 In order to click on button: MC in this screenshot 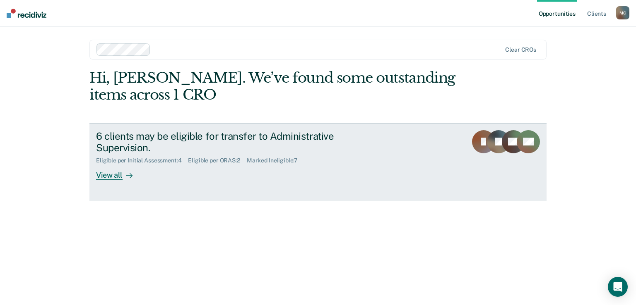, I will do `click(622, 13)`.